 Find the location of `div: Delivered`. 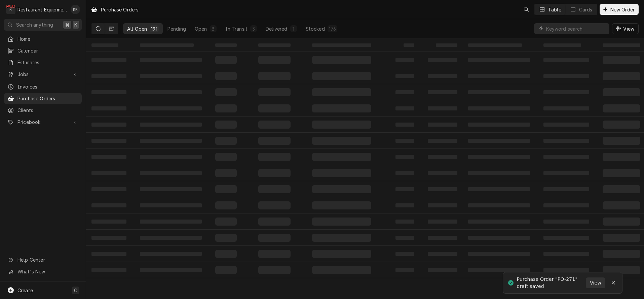

div: Delivered is located at coordinates (276, 29).